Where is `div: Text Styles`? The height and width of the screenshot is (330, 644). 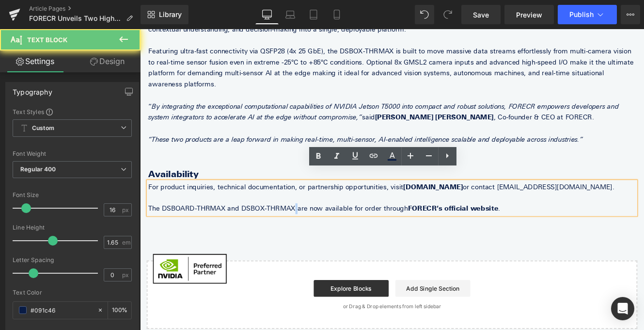
div: Text Styles is located at coordinates (72, 112).